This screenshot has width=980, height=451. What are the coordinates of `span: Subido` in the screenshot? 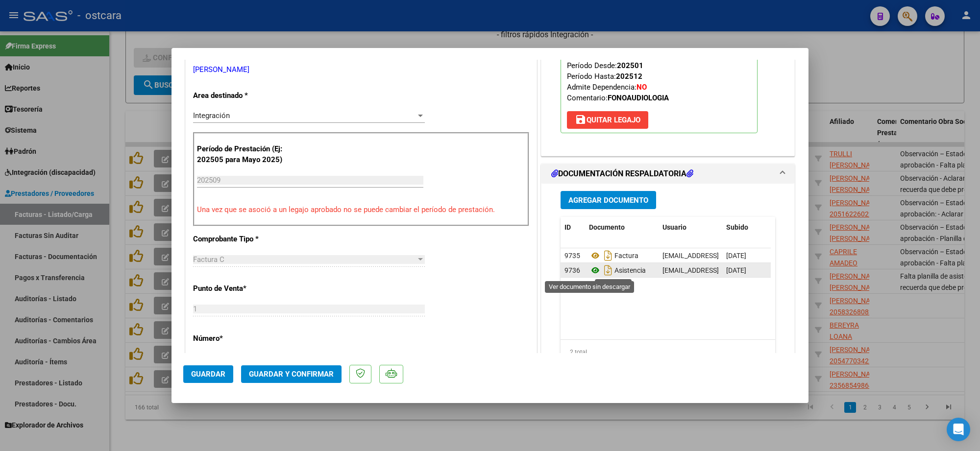 It's located at (738, 227).